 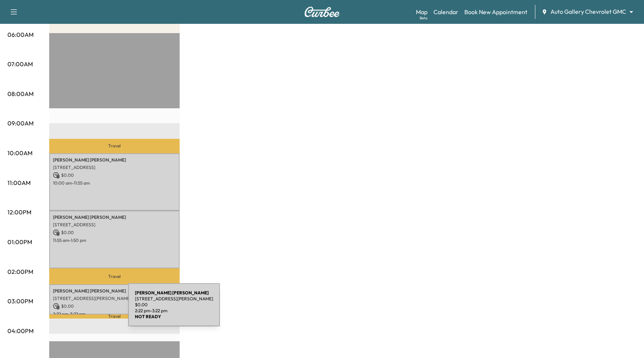 What do you see at coordinates (19, 212) in the screenshot?
I see `p: 12:00PM` at bounding box center [19, 212].